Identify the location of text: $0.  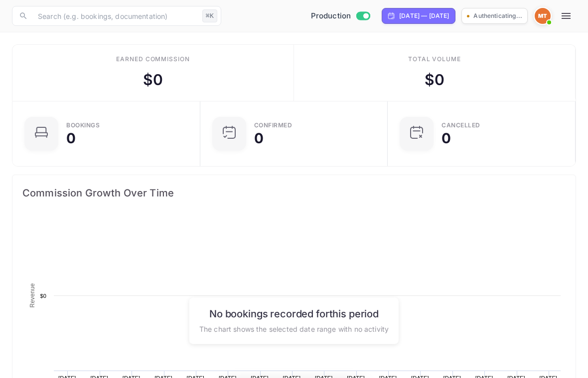
(43, 296).